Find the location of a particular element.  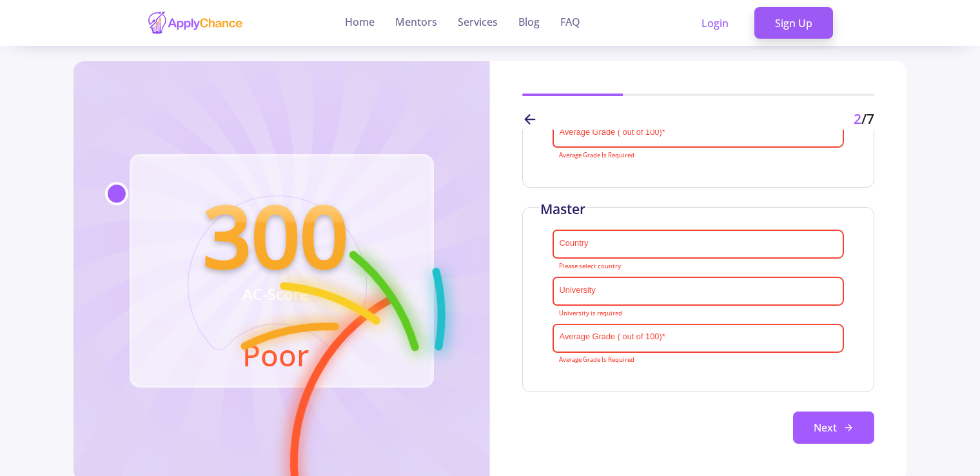

text: 300 is located at coordinates (275, 235).